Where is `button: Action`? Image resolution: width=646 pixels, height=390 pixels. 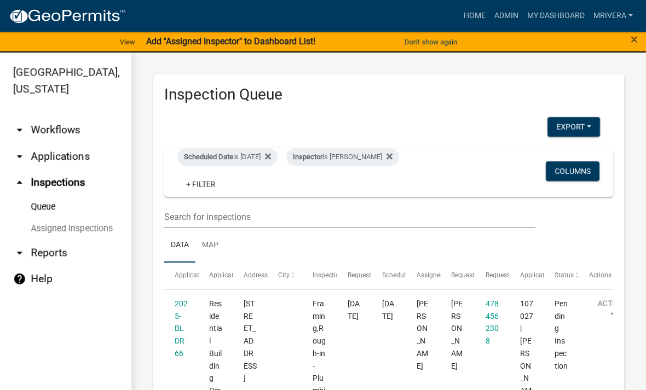
button: Action is located at coordinates (611, 311).